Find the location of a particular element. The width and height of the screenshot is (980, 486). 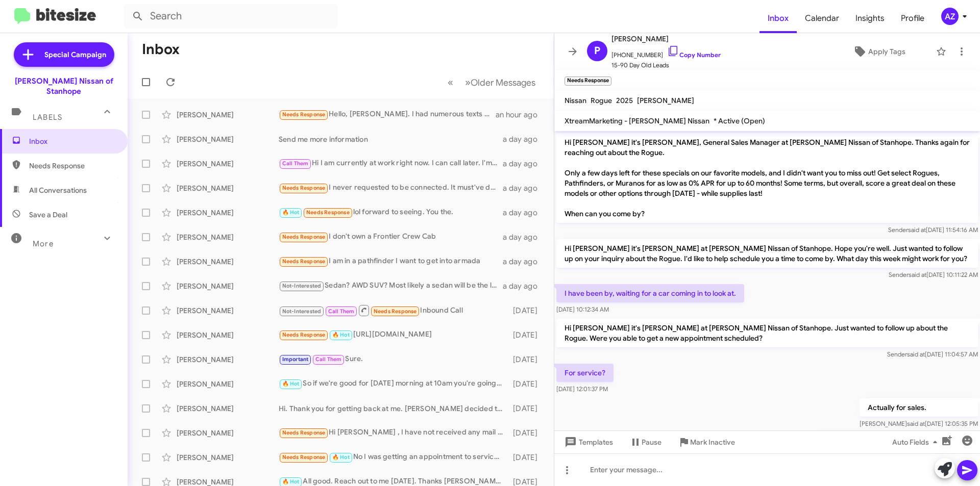

button: Next is located at coordinates (500, 82).